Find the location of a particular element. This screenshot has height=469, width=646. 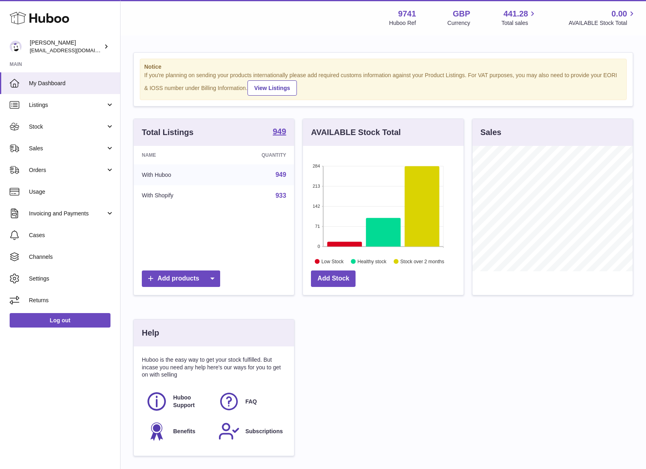

a: View Listings is located at coordinates (272, 88).